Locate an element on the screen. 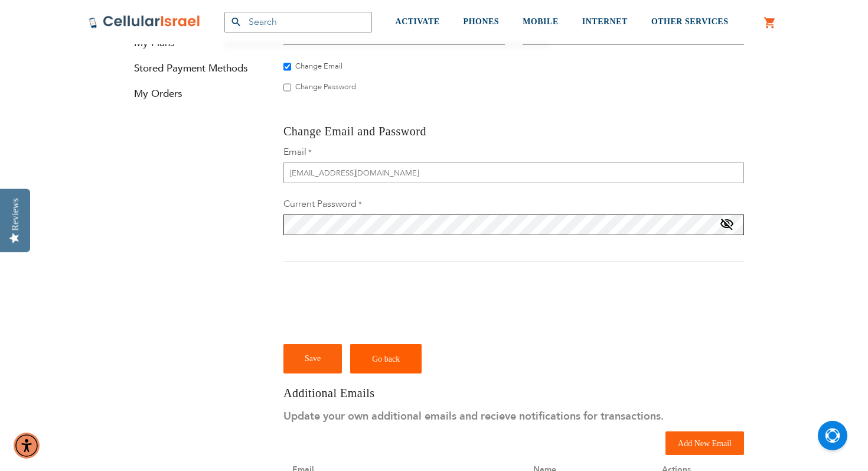 The image size is (868, 471). span: Change Password is located at coordinates (325, 87).